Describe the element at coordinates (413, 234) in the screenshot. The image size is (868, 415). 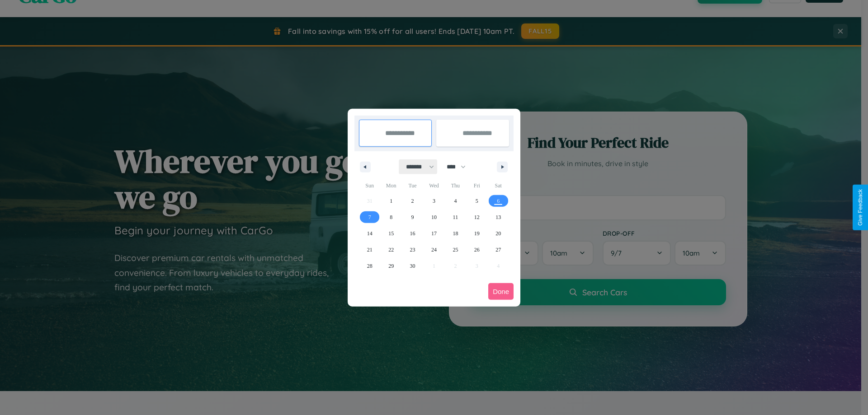
I see `span: 16` at that location.